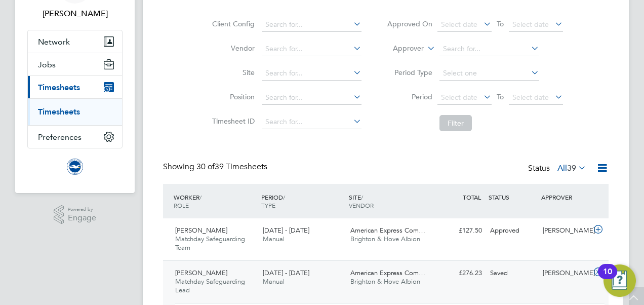  Describe the element at coordinates (232, 167) in the screenshot. I see `span: 39 Timesheets` at that location.